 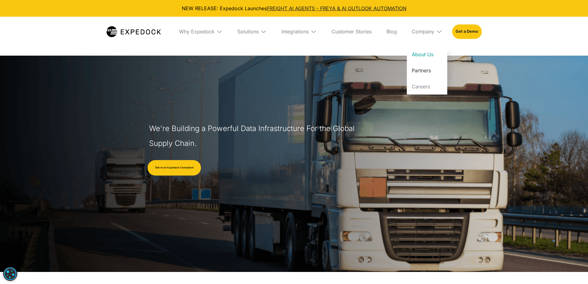 I want to click on nav: Company, so click(x=427, y=70).